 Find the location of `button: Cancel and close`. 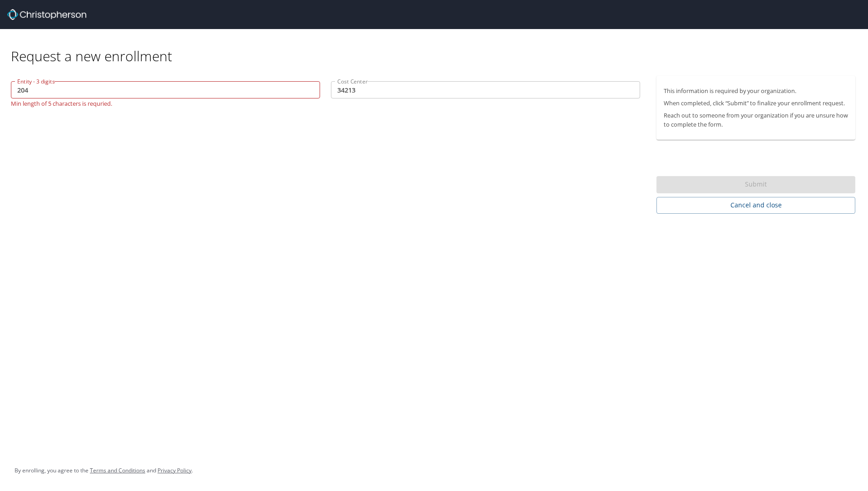

button: Cancel and close is located at coordinates (756, 205).